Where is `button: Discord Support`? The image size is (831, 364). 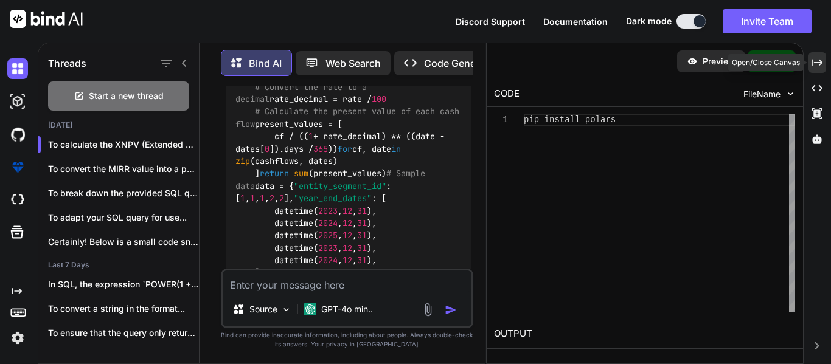 button: Discord Support is located at coordinates (490, 21).